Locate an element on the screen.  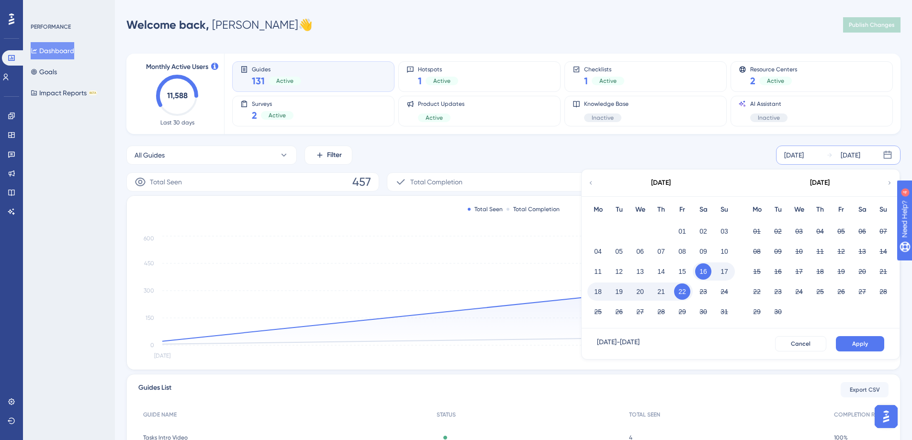
span: Monthly Active Users is located at coordinates (177, 67).